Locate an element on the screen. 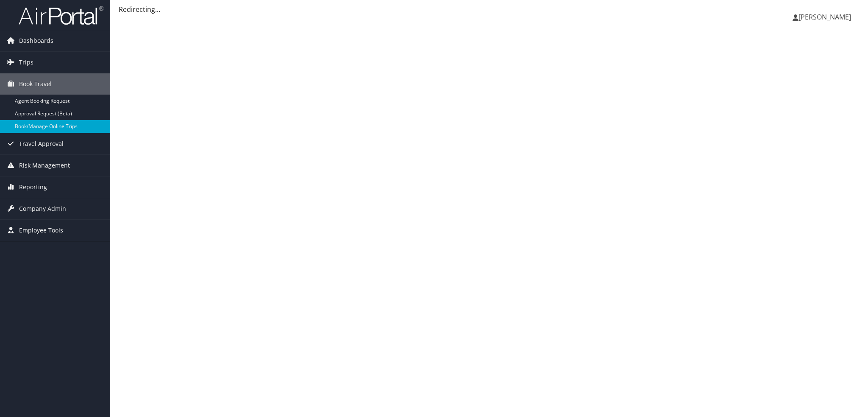 Image resolution: width=868 pixels, height=417 pixels. span: Company Admin is located at coordinates (42, 208).